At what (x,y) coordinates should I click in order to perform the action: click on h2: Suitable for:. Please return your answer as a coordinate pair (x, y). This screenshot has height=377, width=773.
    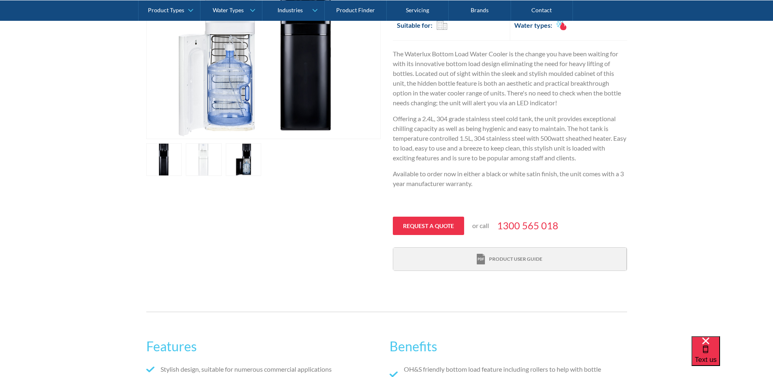
    Looking at the image, I should click on (415, 25).